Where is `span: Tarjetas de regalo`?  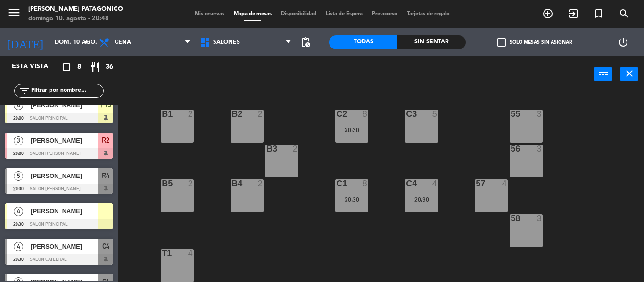
span: Tarjetas de regalo is located at coordinates (428, 13).